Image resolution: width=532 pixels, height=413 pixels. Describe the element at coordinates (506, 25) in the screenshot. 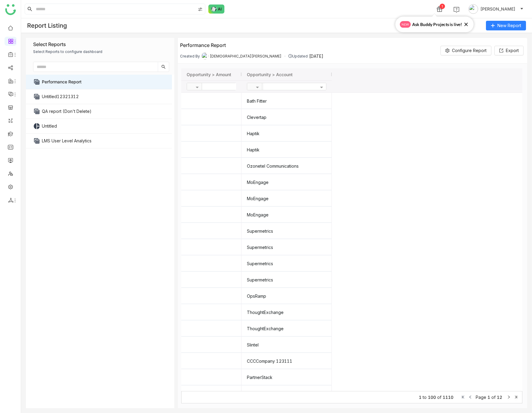

I see `button: New Report` at that location.